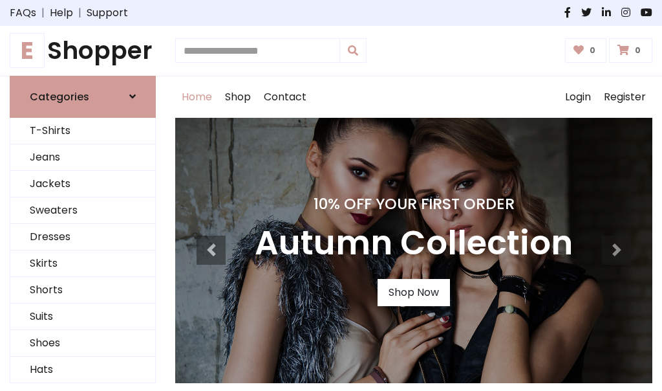  I want to click on a: Home, so click(197, 97).